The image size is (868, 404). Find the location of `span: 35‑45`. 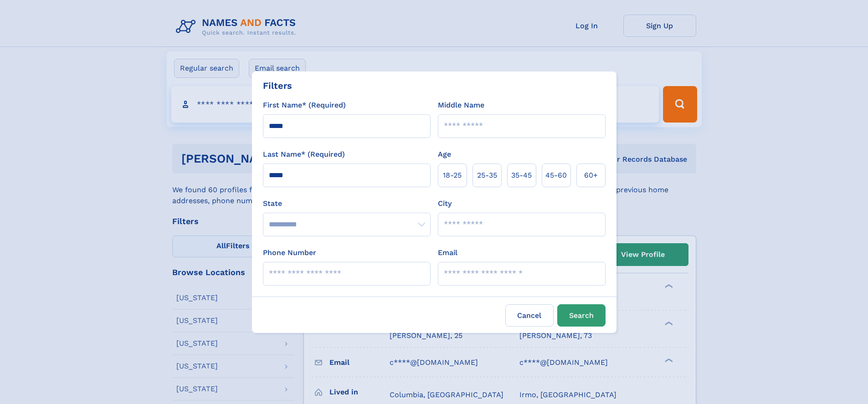

span: 35‑45 is located at coordinates (521, 176).